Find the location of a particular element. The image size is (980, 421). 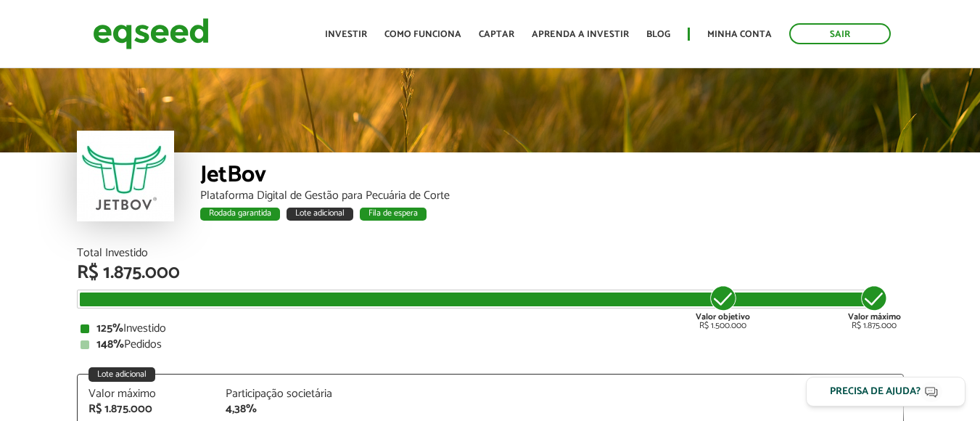

img: EqSeed is located at coordinates (151, 33).